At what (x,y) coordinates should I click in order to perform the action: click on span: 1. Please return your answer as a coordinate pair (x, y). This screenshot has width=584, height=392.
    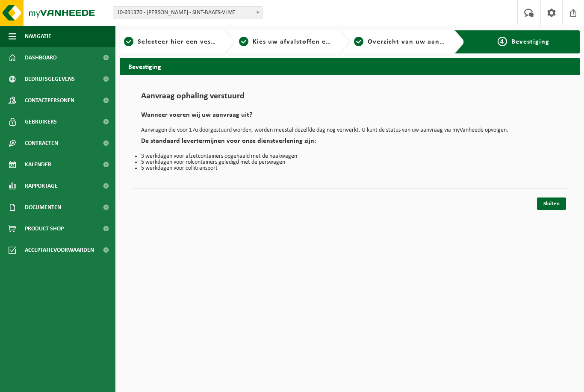
    Looking at the image, I should click on (129, 42).